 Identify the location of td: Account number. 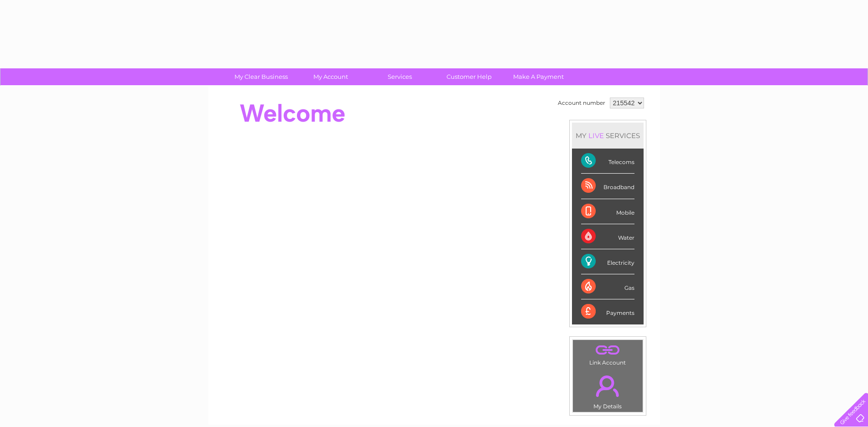
(582, 103).